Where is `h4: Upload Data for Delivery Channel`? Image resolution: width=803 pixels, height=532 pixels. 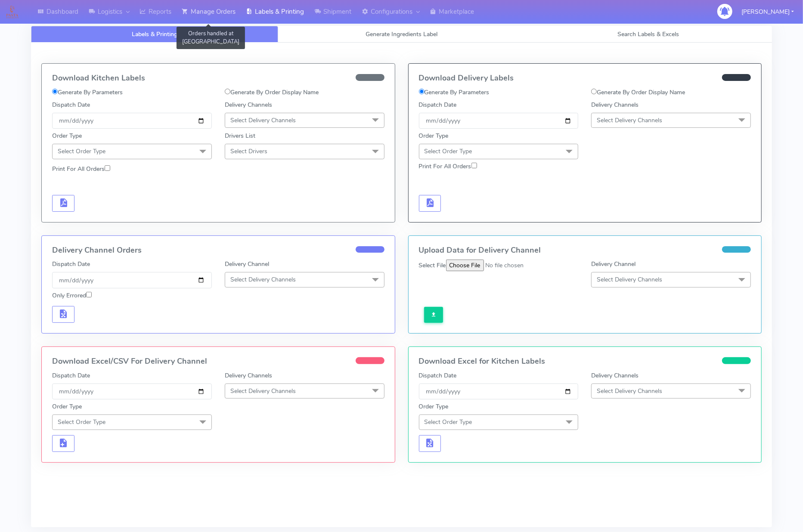 h4: Upload Data for Delivery Channel is located at coordinates (585, 251).